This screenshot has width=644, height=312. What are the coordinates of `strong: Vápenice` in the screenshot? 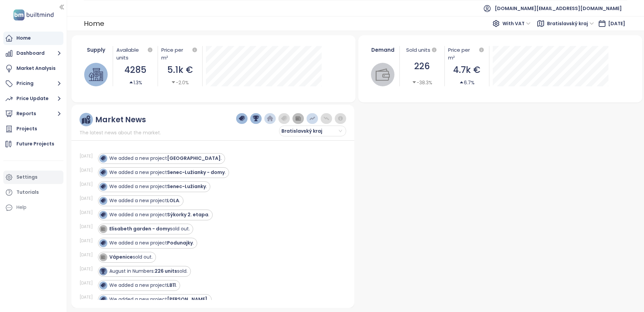 It's located at (121, 257).